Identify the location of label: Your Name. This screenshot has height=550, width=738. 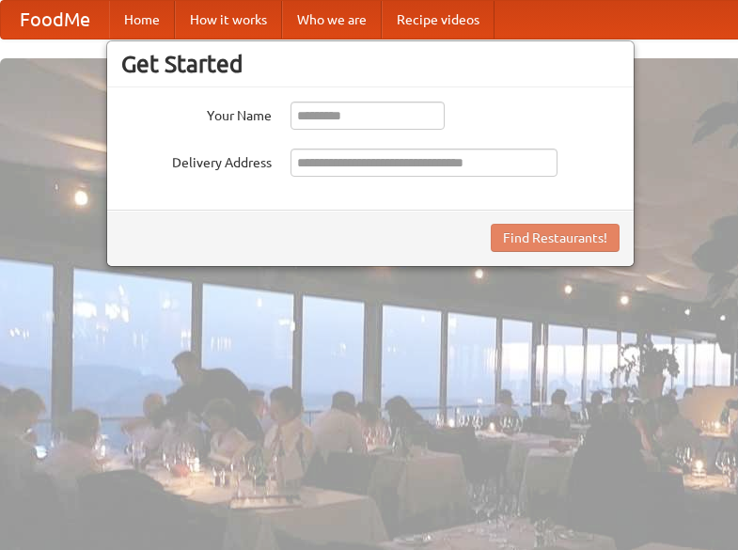
(197, 113).